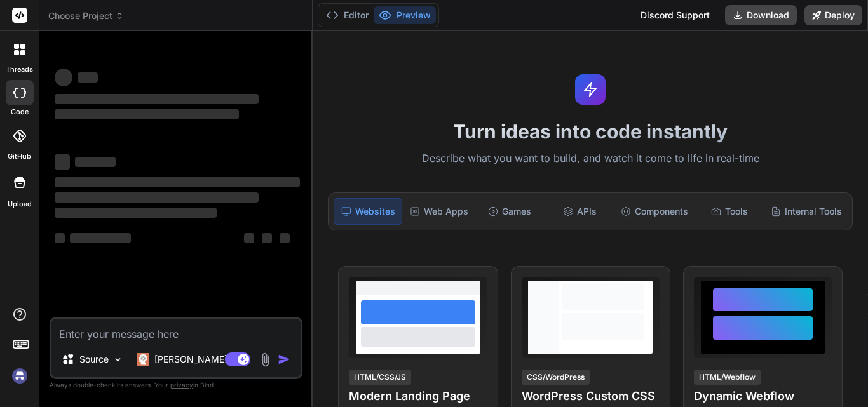 This screenshot has width=868, height=407. What do you see at coordinates (347, 15) in the screenshot?
I see `button: Editor` at bounding box center [347, 15].